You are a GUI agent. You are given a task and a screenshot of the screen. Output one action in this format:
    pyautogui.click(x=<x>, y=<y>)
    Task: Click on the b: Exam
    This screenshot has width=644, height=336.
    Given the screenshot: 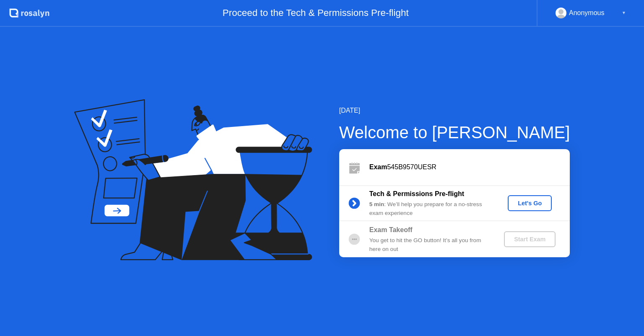 What is the action you would take?
    pyautogui.click(x=378, y=167)
    